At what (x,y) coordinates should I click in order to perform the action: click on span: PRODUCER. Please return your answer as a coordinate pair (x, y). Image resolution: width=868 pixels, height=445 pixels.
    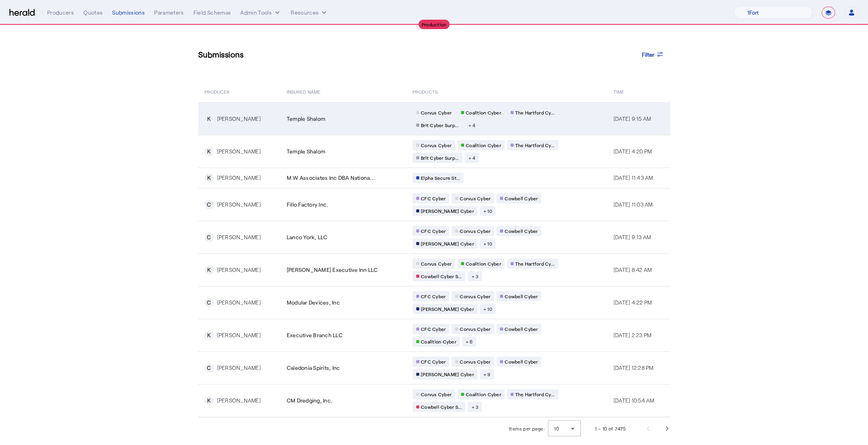
    Looking at the image, I should click on (217, 92).